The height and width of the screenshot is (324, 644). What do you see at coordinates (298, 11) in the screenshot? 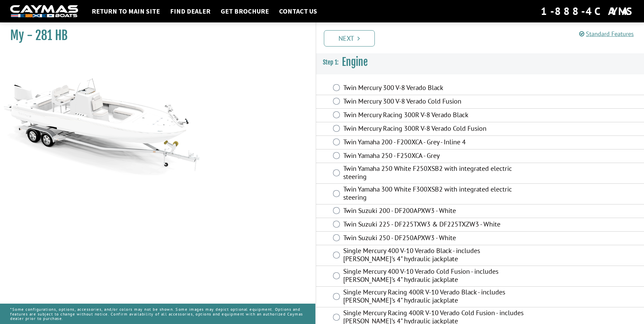
I see `a: Contact Us` at bounding box center [298, 11].